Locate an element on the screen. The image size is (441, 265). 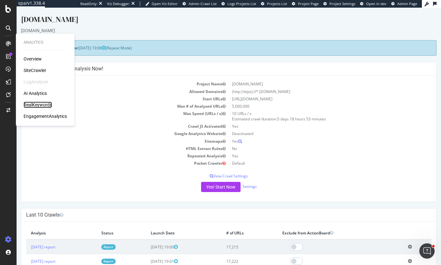
span: Admin Crawl List is located at coordinates (203, 4).